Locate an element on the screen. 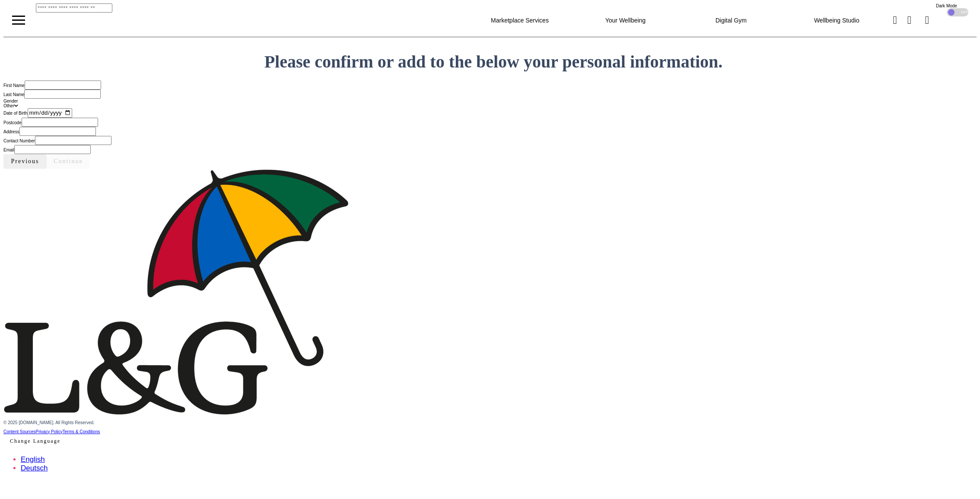 The image size is (980, 499). label: First Name is located at coordinates (14, 85).